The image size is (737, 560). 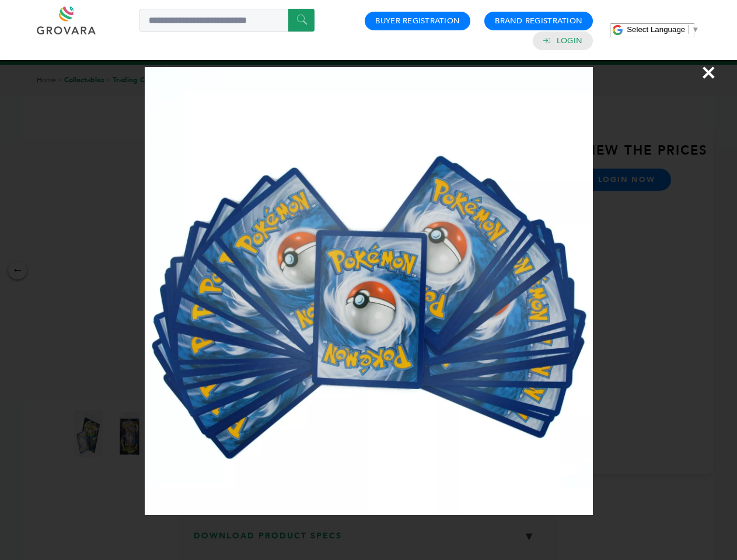 I want to click on input: Search a product or brand..., so click(x=227, y=21).